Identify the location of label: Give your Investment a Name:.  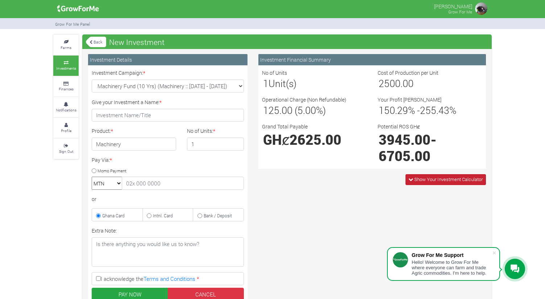
(127, 102).